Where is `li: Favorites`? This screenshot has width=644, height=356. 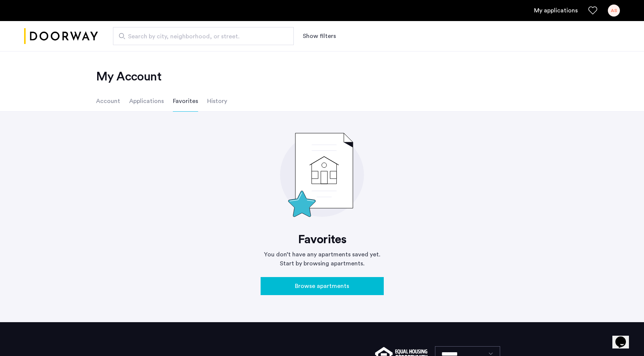 li: Favorites is located at coordinates (185, 101).